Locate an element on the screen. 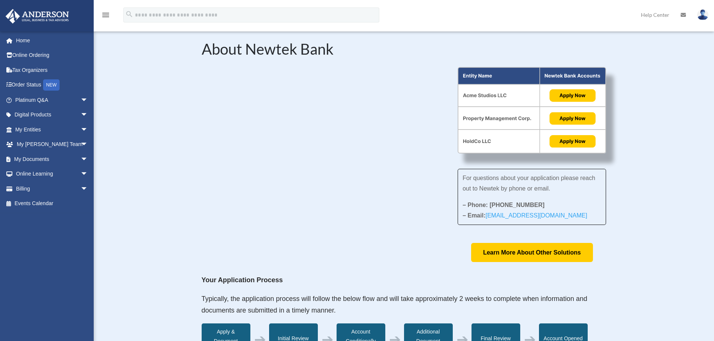  div: NEW is located at coordinates (51, 85).